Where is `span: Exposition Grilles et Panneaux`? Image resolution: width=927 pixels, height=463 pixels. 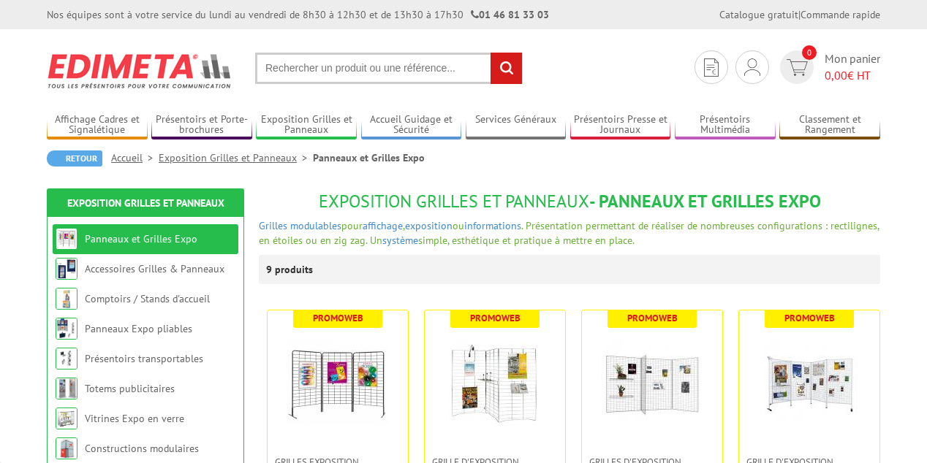 span: Exposition Grilles et Panneaux is located at coordinates (454, 201).